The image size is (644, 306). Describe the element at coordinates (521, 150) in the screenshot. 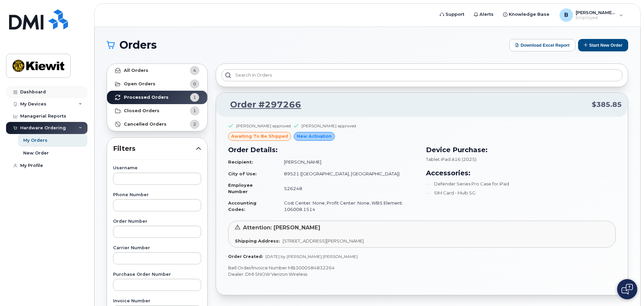

I see `h3: Device Purchase:` at that location.